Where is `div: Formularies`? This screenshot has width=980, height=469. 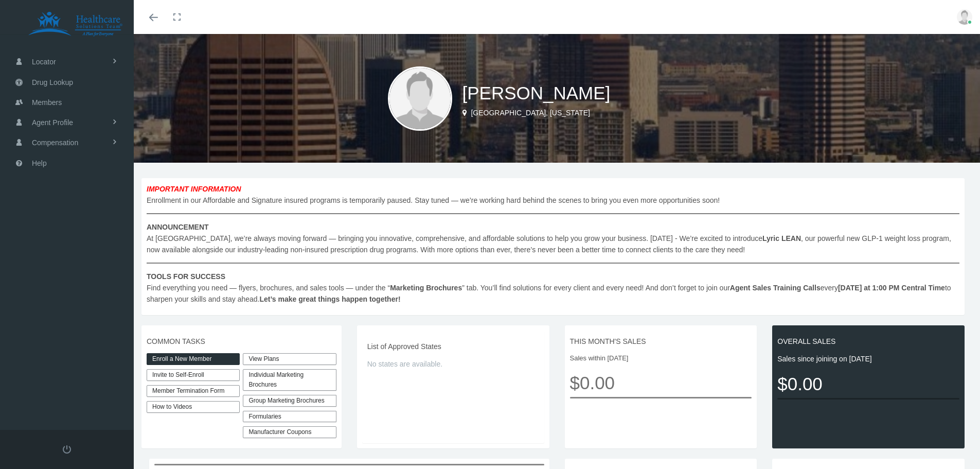
div: Formularies is located at coordinates (289, 416).